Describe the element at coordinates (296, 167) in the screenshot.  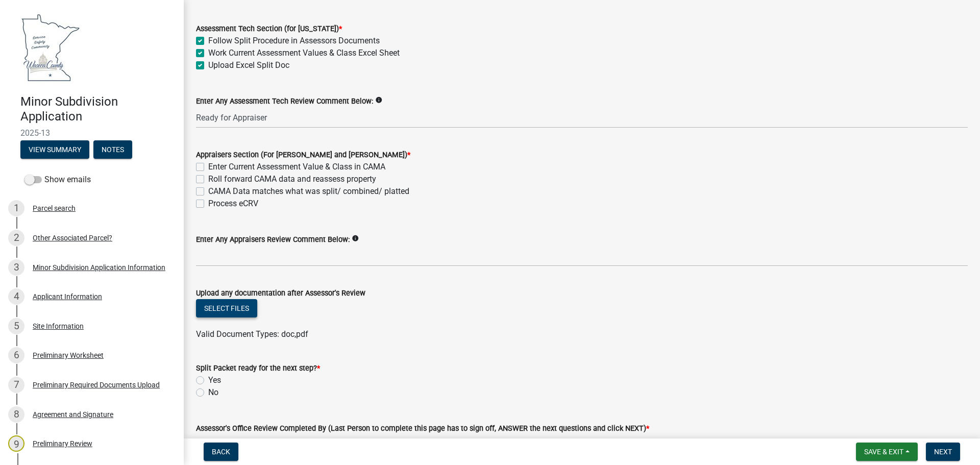
I see `label: Enter Current Assessment Value & Class in CAMA` at that location.